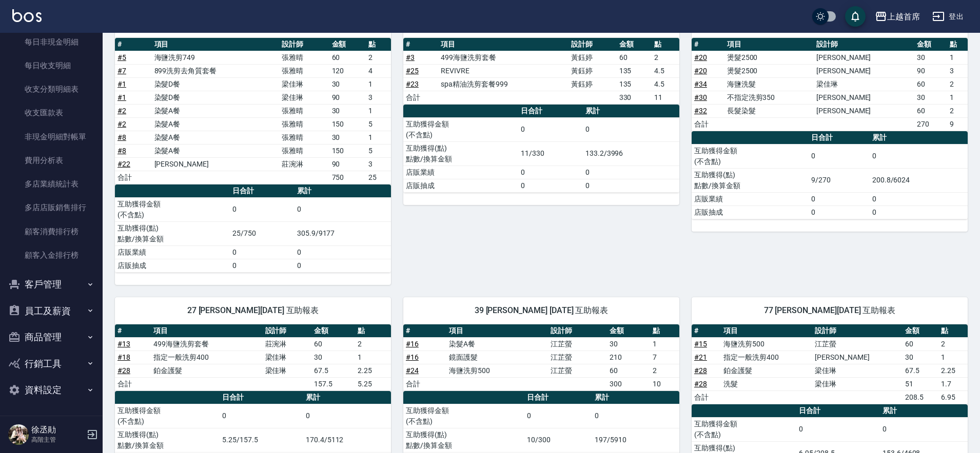 The width and height of the screenshot is (980, 453). What do you see at coordinates (629, 357) in the screenshot?
I see `td: 210` at bounding box center [629, 357].